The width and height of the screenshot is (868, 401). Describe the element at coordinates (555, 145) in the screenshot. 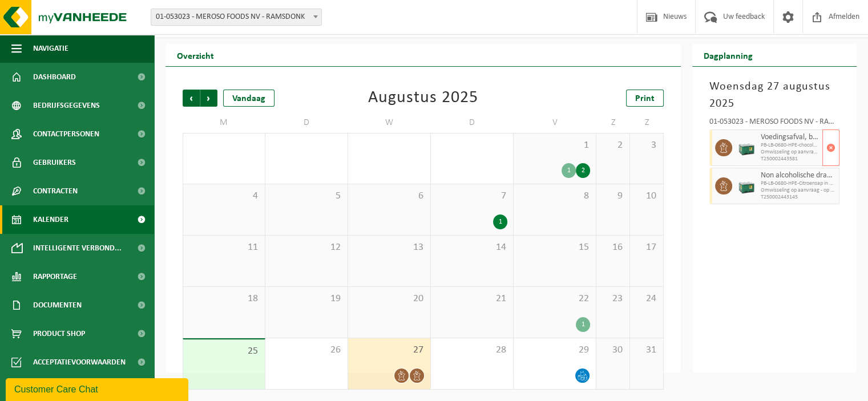

I see `span: 1` at that location.